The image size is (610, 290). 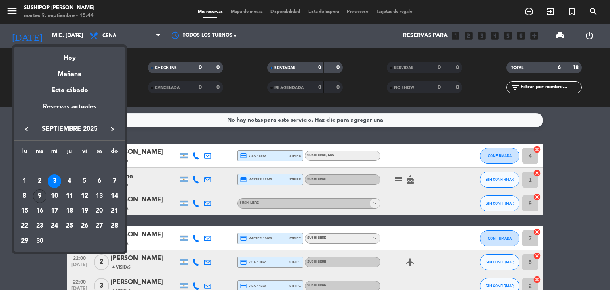 I want to click on th: sábado, so click(x=100, y=153).